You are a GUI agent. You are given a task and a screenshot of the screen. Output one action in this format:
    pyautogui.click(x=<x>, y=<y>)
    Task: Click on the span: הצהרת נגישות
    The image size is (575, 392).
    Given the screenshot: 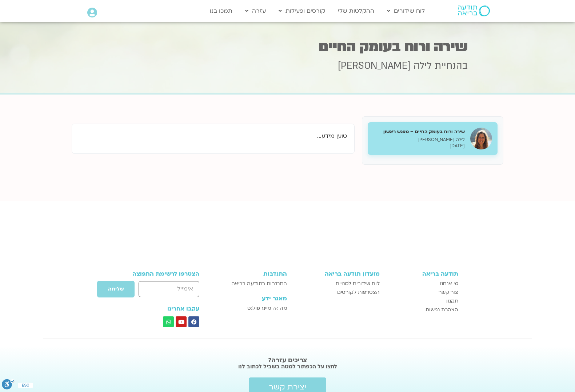 What is the action you would take?
    pyautogui.click(x=442, y=310)
    